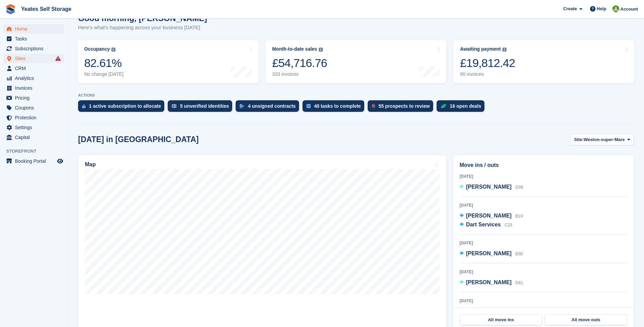 The width and height of the screenshot is (644, 327). I want to click on span: C23, so click(508, 225).